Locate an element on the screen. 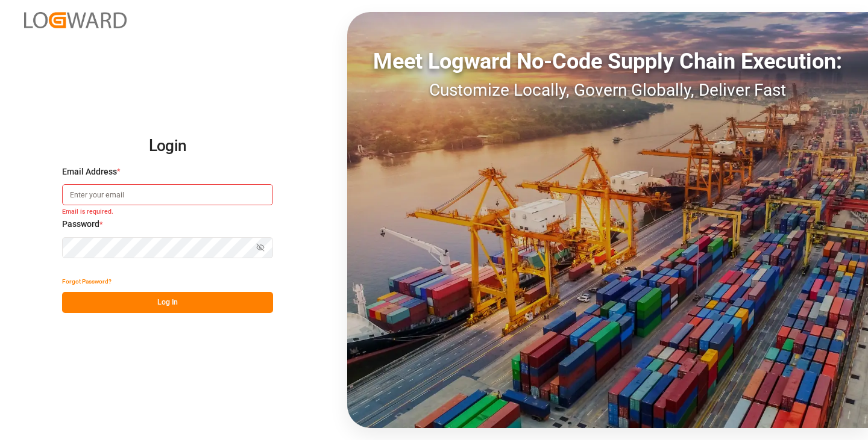 Image resolution: width=868 pixels, height=440 pixels. button: Forgot Password? is located at coordinates (87, 282).